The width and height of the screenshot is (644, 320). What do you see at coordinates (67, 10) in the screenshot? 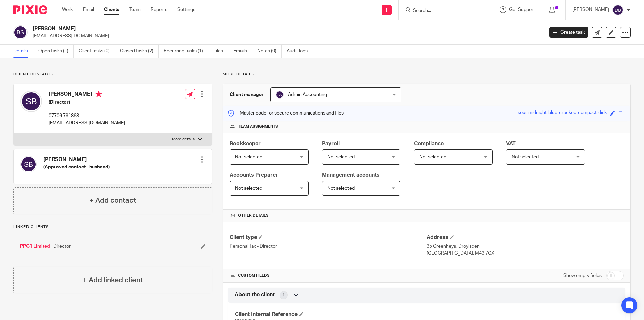
I see `a: Work` at bounding box center [67, 10].